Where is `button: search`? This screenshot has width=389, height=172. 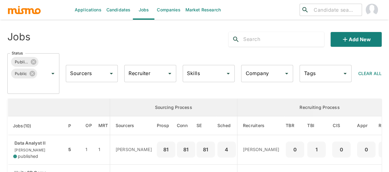 button: search is located at coordinates (236, 39).